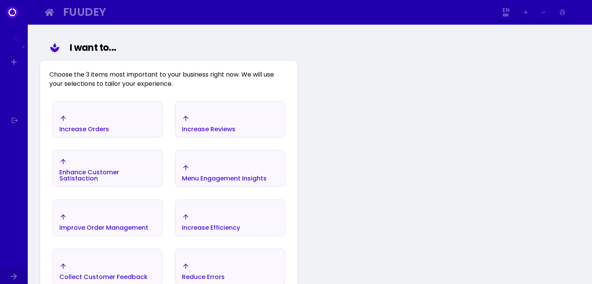 This screenshot has width=592, height=284. Describe the element at coordinates (107, 169) in the screenshot. I see `button: Enhance Customer Satisfaction` at that location.